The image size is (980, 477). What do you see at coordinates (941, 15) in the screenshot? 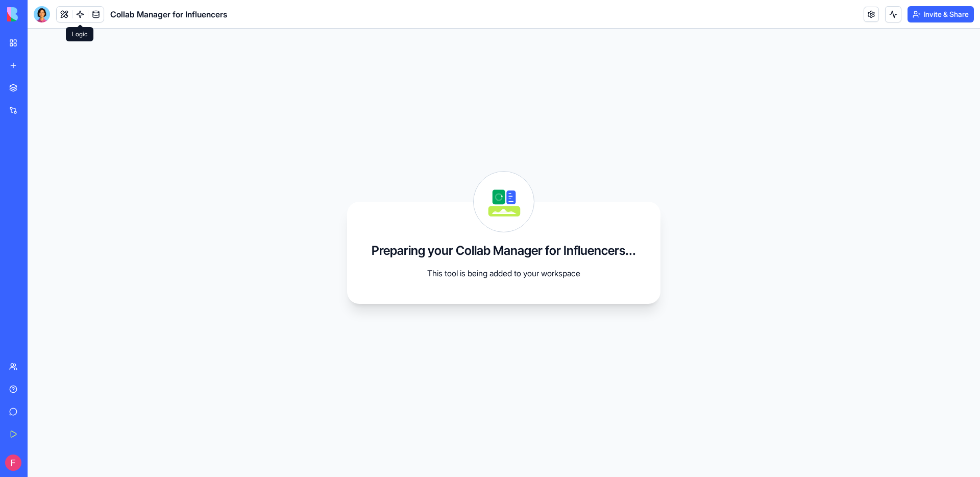
I see `button: Invite & Share` at bounding box center [941, 15].